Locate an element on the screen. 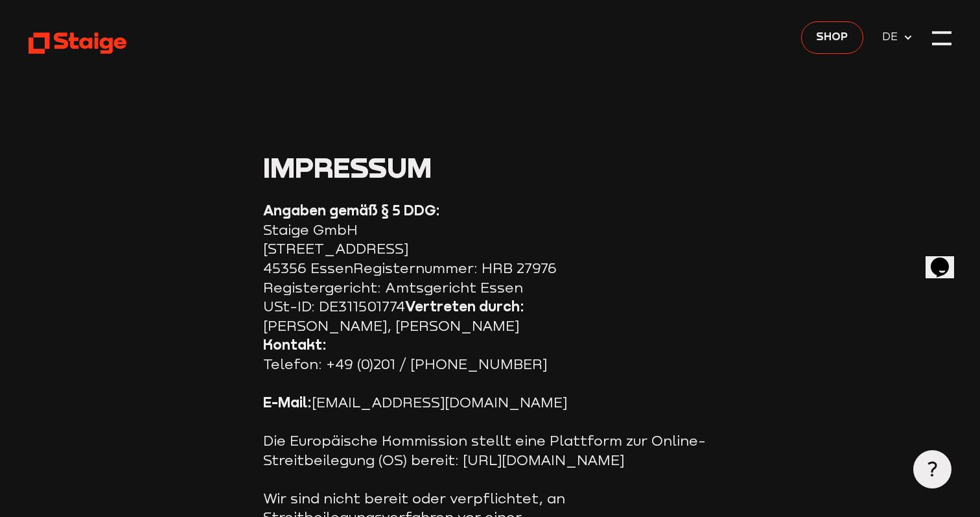  span: Impressum is located at coordinates (348, 167).